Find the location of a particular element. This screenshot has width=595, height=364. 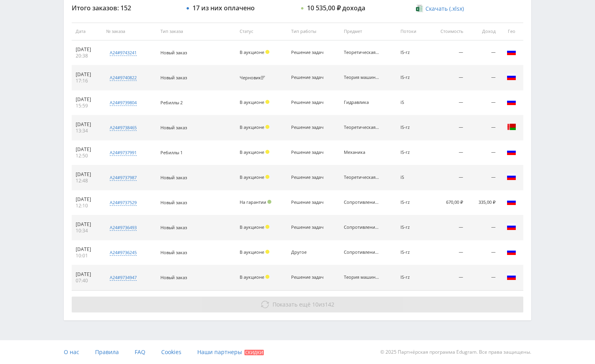

div: 10 535,00 ₽ дохода is located at coordinates (336, 8).